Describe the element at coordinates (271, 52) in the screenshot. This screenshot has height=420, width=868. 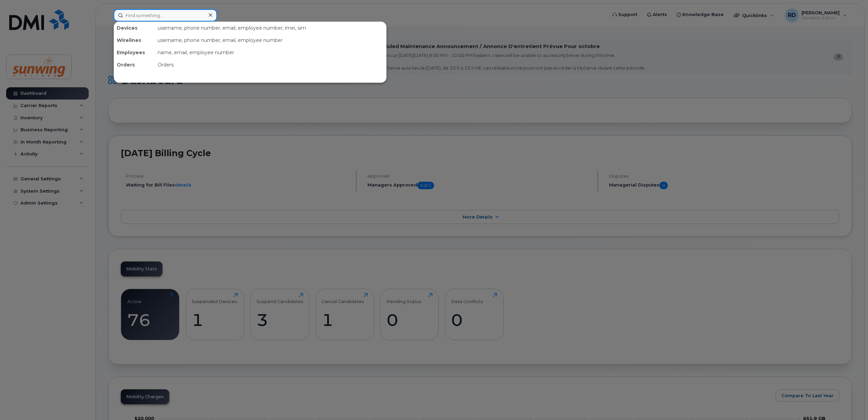
I see `div: name, email, employee number` at that location.